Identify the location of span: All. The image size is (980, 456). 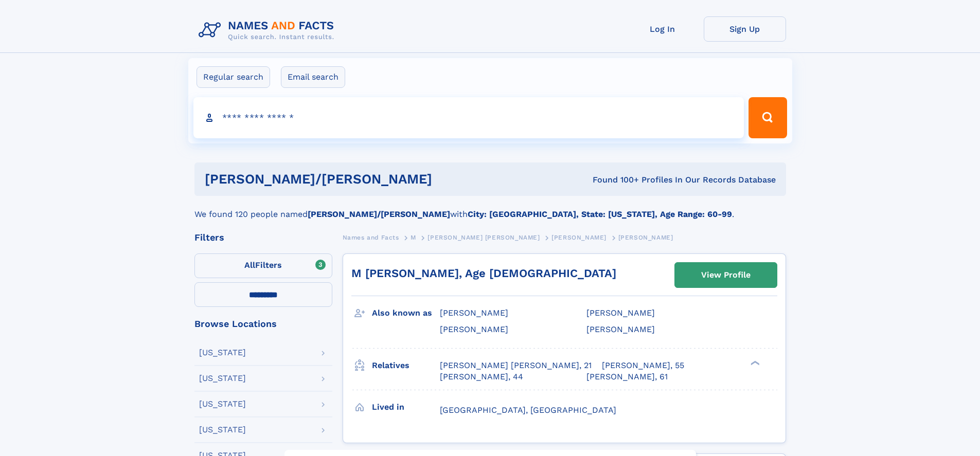
(249, 265).